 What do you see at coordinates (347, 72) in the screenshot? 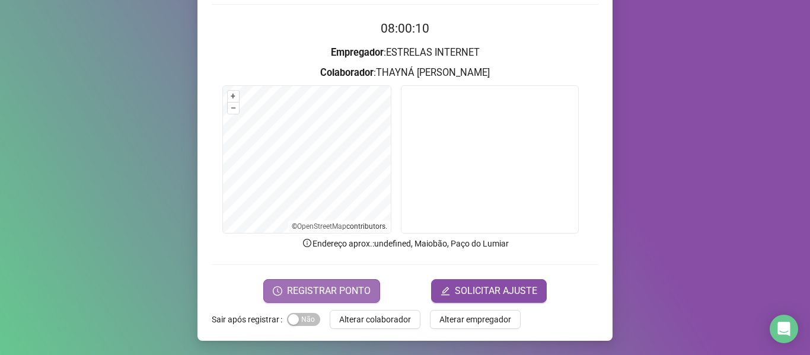
I see `strong: Colaborador` at bounding box center [347, 72].